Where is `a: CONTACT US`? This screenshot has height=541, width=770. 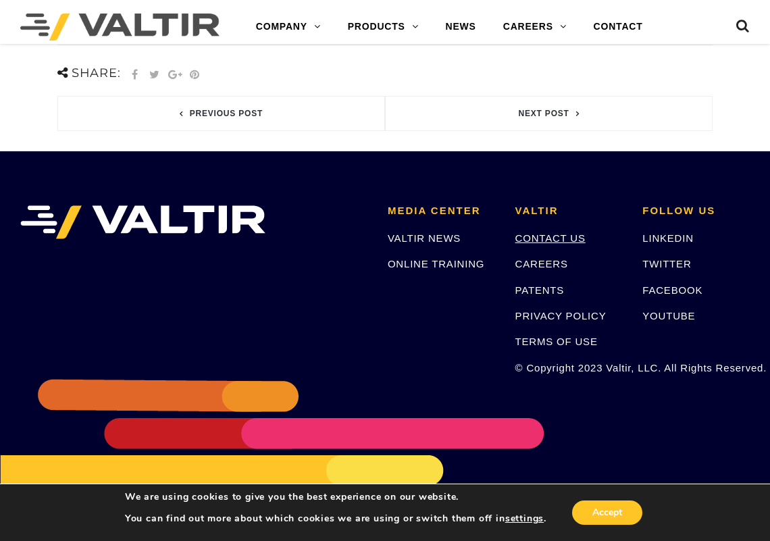
a: CONTACT US is located at coordinates (550, 238).